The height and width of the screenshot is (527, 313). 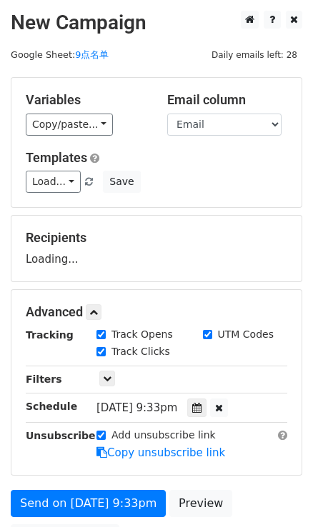 I want to click on h5: Email column, so click(x=227, y=100).